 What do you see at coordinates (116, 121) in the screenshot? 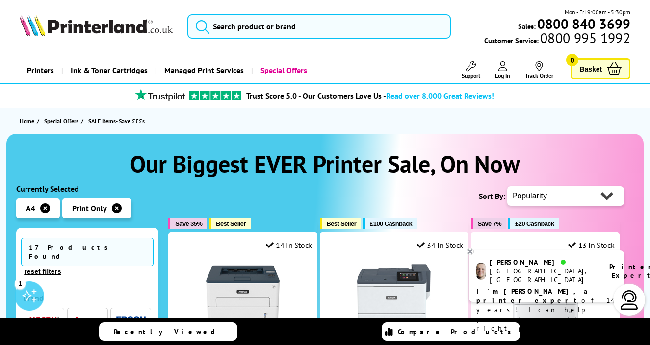
I see `span: SALE Items- Save £££s` at bounding box center [116, 121].